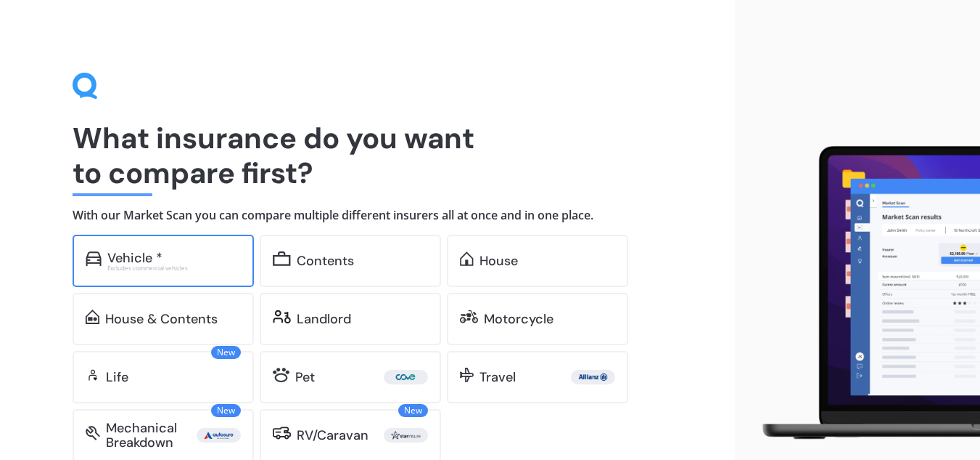  Describe the element at coordinates (367, 155) in the screenshot. I see `h1: What insurance do you want to compare first?` at that location.